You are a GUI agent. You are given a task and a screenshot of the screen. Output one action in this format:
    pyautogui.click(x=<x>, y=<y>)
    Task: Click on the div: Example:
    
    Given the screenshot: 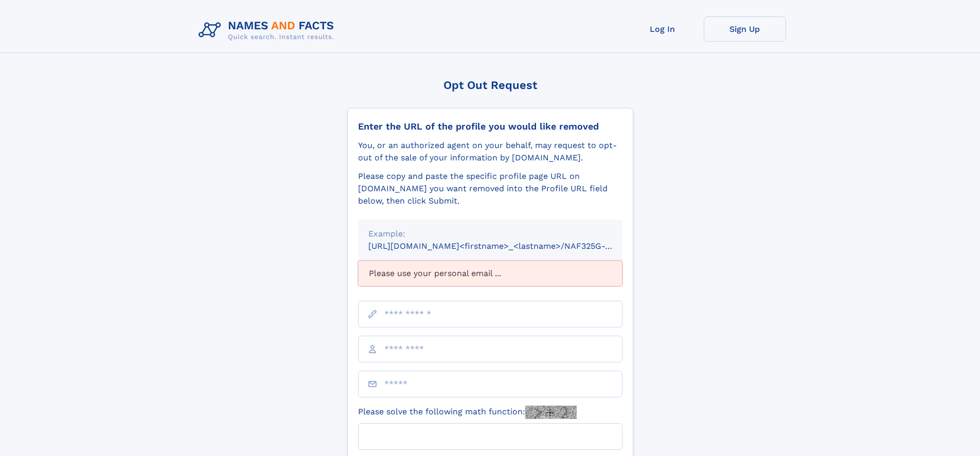 What is the action you would take?
    pyautogui.click(x=490, y=234)
    